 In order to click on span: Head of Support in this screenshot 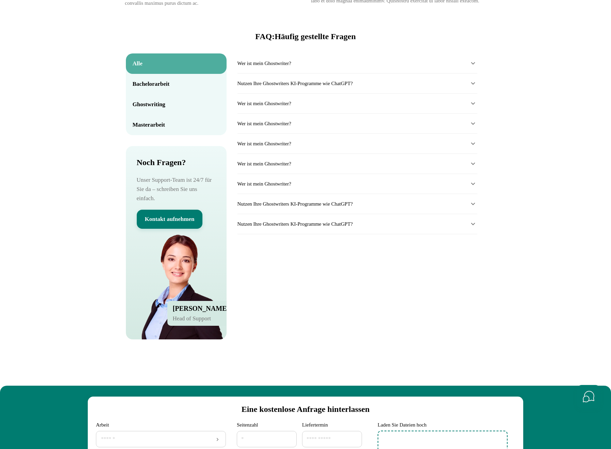, I will do `click(199, 318)`.